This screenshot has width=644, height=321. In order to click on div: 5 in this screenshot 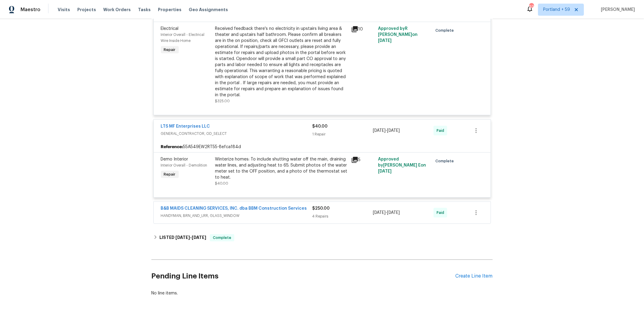, I will do `click(363, 160)`.